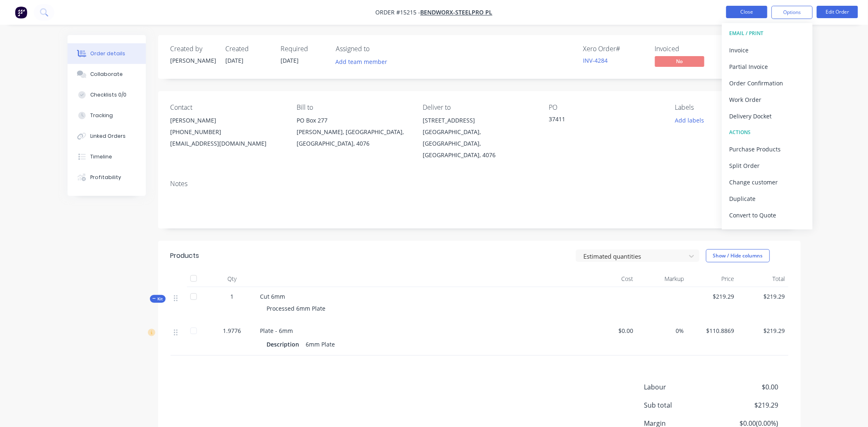  Describe the element at coordinates (768, 116) in the screenshot. I see `div: Delivery Docket` at that location.